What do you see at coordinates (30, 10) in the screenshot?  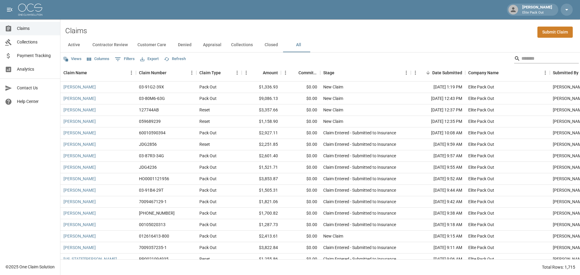 I see `img: ocs-logo-white-transparent.png` at bounding box center [30, 10].